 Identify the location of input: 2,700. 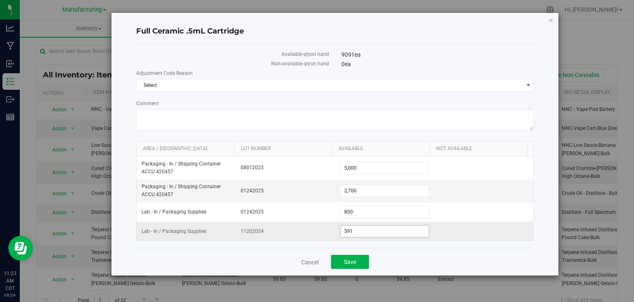
(385, 190).